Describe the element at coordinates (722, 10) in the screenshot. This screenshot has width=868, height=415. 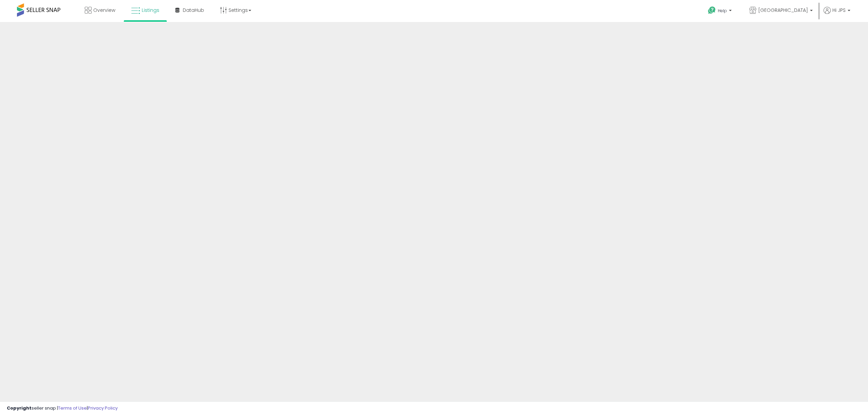
I see `span: Help` at that location.